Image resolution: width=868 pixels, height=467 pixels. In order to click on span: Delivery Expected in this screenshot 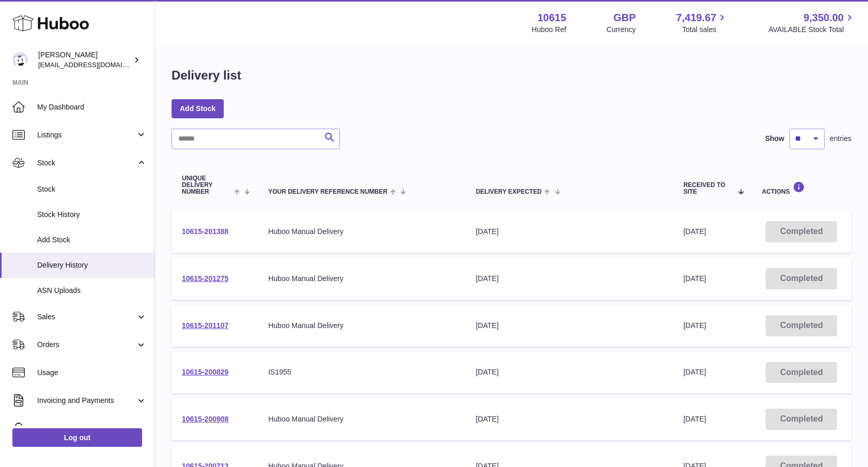, I will do `click(508, 192)`.